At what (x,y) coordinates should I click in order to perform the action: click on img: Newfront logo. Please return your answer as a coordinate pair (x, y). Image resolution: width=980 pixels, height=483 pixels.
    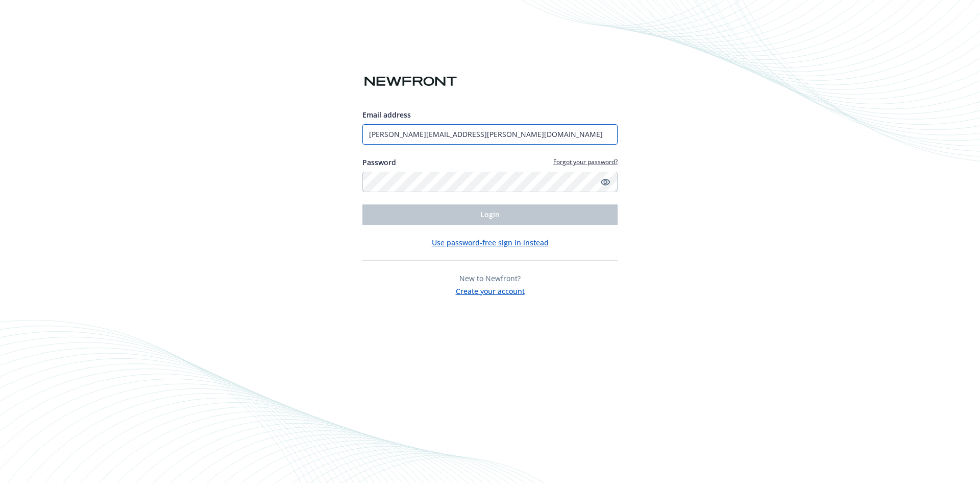
    Looking at the image, I should click on (411, 81).